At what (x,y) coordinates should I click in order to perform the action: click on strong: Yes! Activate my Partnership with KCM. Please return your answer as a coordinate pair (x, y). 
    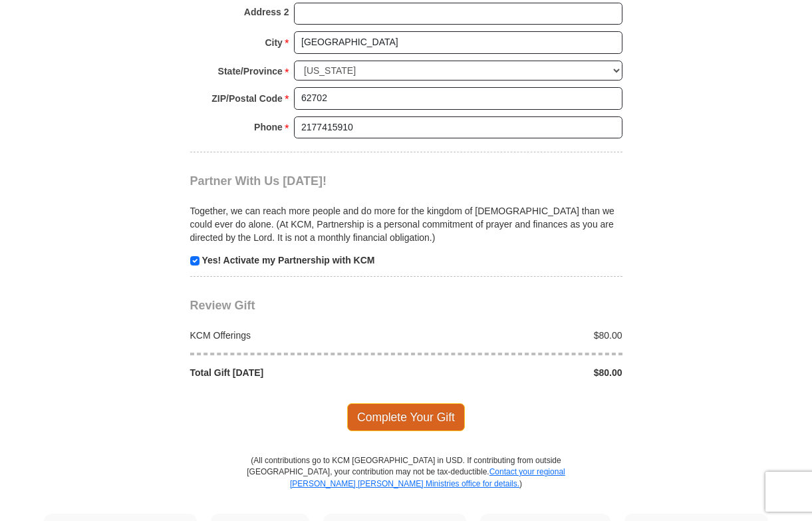
    Looking at the image, I should click on (288, 260).